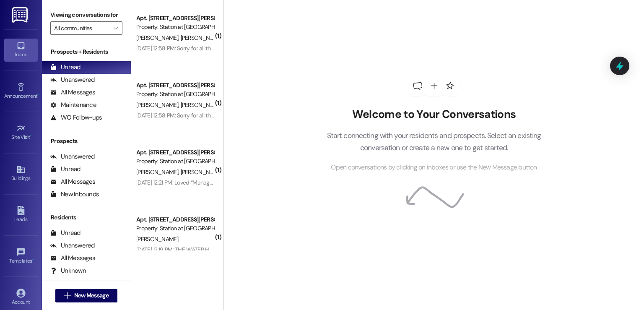 Image resolution: width=644 pixels, height=310 pixels. Describe the element at coordinates (75, 194) in the screenshot. I see `div: New Inbounds` at that location.